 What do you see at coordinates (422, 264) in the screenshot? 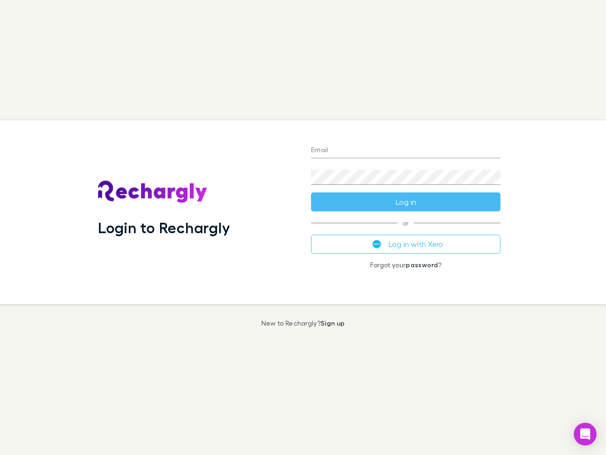
I see `a: password` at bounding box center [422, 264].